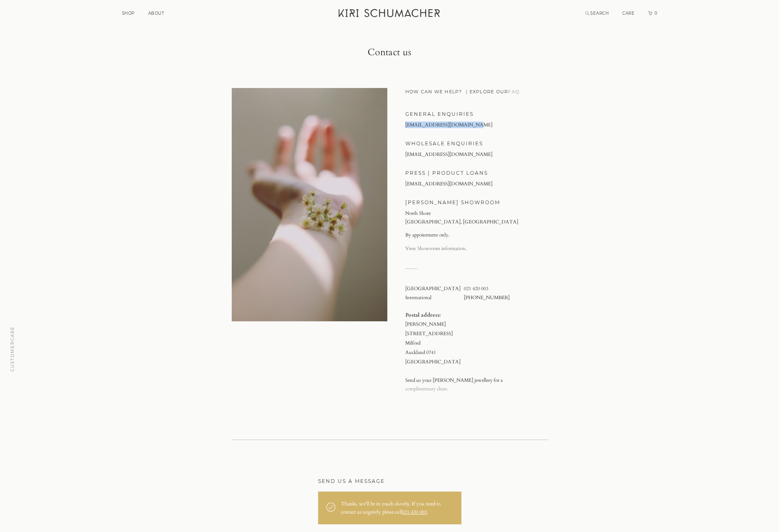 This screenshot has height=532, width=779. Describe the element at coordinates (629, 13) in the screenshot. I see `span: CARE` at that location.